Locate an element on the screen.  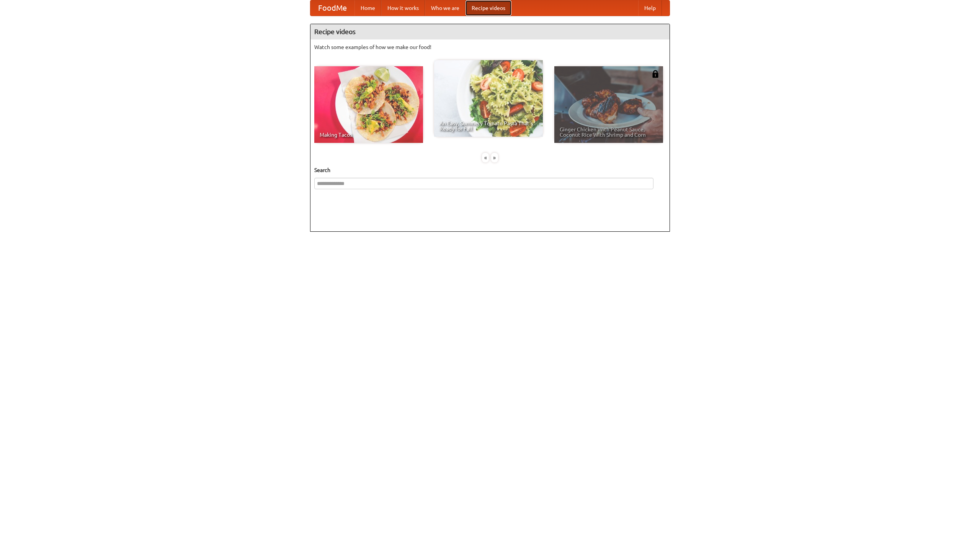
a: FoodMe is located at coordinates (332, 8).